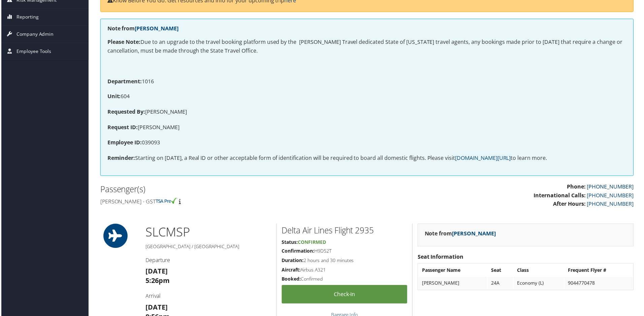  What do you see at coordinates (208, 262) in the screenshot?
I see `h4: Departure` at bounding box center [208, 262].